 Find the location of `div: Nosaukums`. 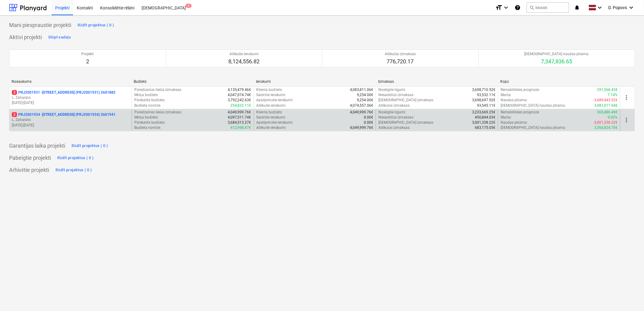

div: Nosaukums is located at coordinates (70, 82).